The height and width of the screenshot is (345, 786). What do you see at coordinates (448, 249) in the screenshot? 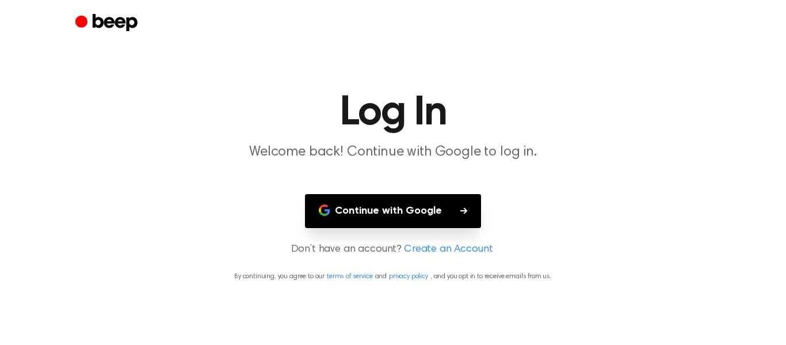
I see `a: Create an Account` at bounding box center [448, 249].